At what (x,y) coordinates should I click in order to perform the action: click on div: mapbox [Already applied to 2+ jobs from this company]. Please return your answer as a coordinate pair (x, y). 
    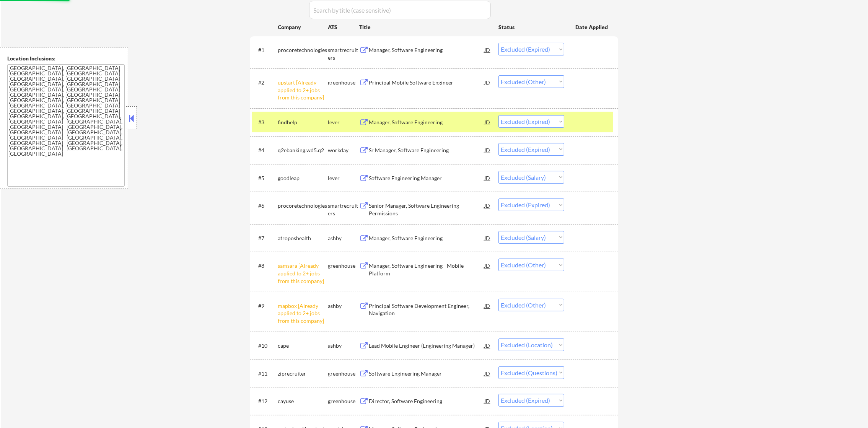
    Looking at the image, I should click on (303, 313).